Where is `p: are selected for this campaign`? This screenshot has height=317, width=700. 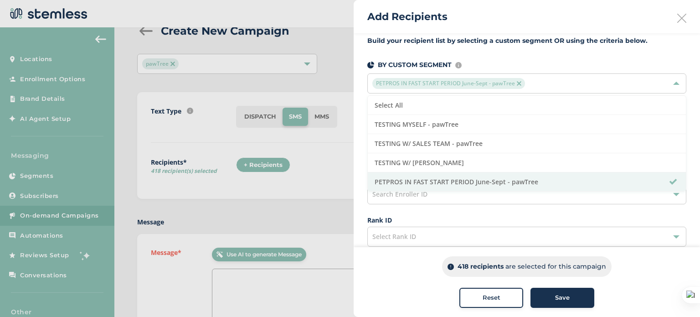 p: are selected for this campaign is located at coordinates (555, 266).